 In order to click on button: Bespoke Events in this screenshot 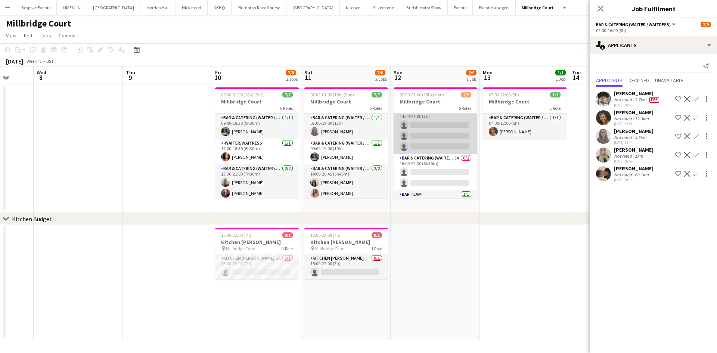, I will do `click(36, 7)`.